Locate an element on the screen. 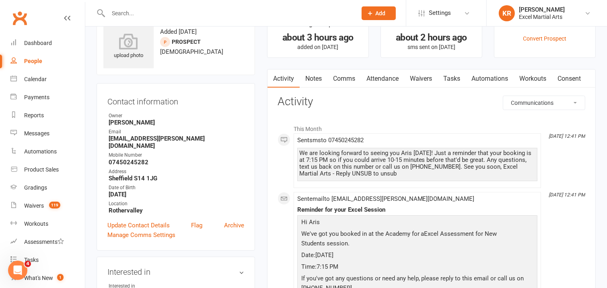 The height and width of the screenshot is (288, 607). span: Settings is located at coordinates (440, 13).